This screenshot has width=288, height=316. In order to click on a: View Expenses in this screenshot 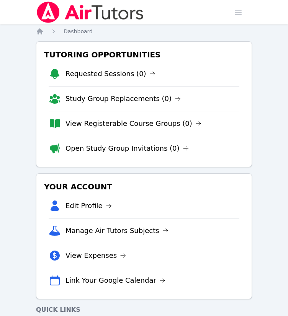, I will do `click(96, 256)`.